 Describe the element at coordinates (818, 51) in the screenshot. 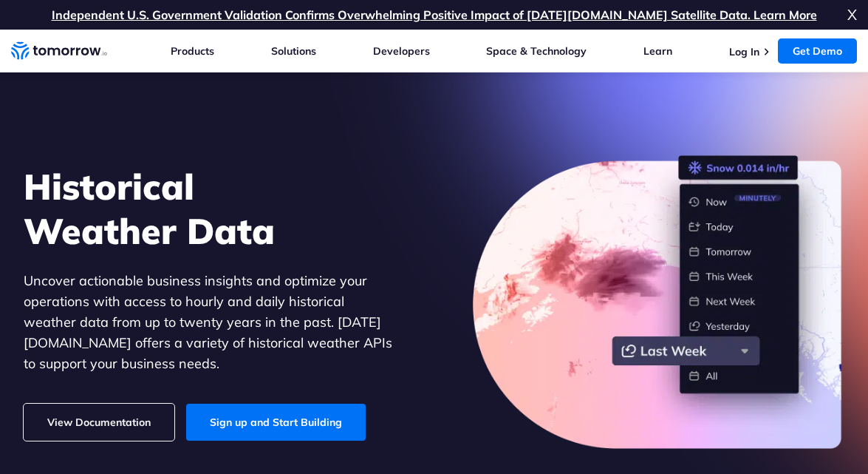

I see `a: Get Demo` at that location.